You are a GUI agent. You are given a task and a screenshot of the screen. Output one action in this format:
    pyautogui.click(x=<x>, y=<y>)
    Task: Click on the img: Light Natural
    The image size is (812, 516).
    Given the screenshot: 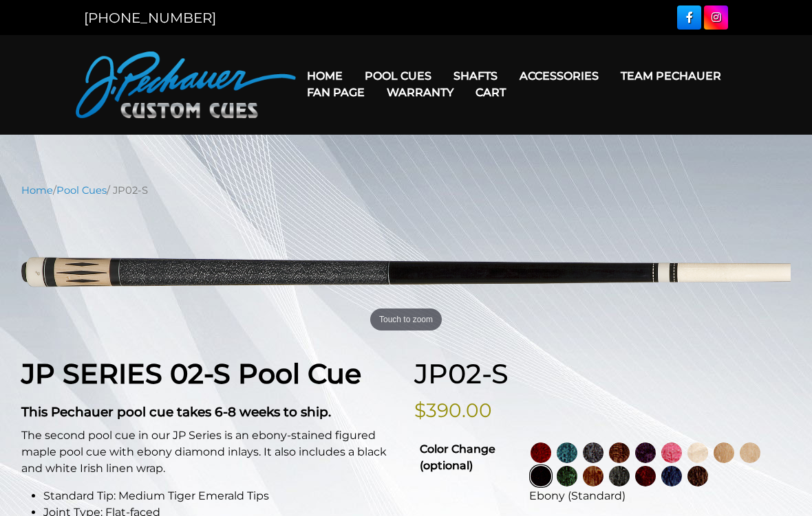 What is the action you would take?
    pyautogui.click(x=750, y=453)
    